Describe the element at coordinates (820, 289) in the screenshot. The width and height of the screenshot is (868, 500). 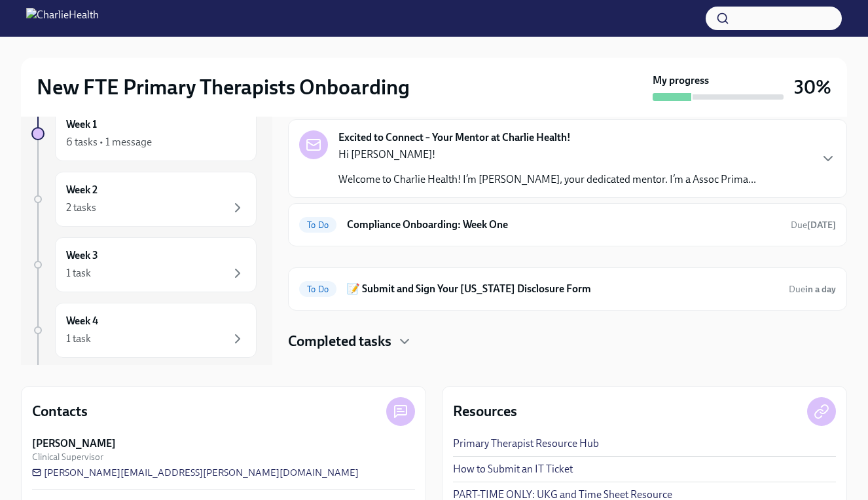
I see `strong: in a day` at that location.